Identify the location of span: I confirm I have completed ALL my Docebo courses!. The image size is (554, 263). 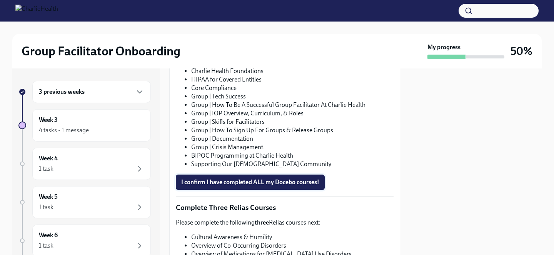
(250, 182).